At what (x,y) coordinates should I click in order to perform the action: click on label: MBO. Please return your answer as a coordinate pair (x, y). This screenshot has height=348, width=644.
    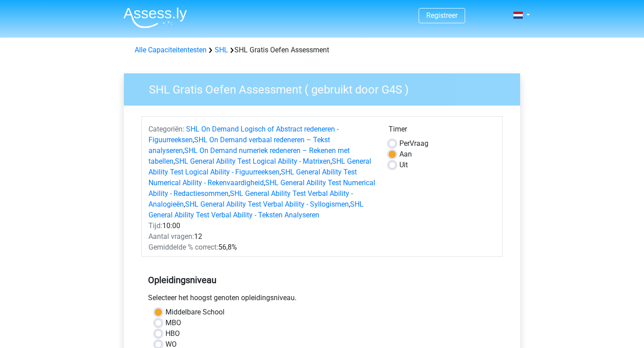
    Looking at the image, I should click on (173, 323).